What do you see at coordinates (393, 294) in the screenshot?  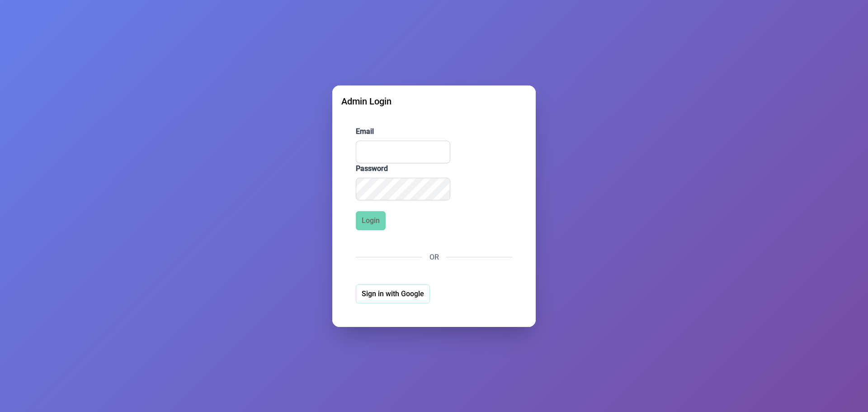 I see `span: Sign in with Google` at bounding box center [393, 294].